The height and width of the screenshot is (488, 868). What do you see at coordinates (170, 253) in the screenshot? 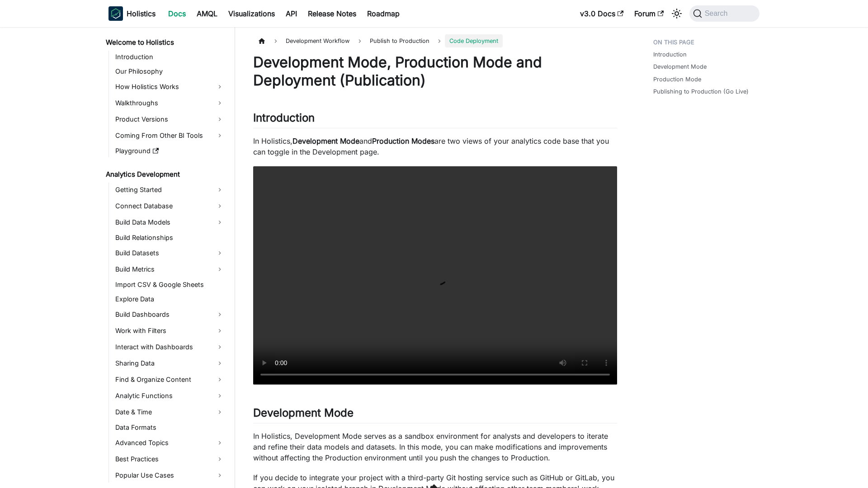
I see `a: Build Datasets` at bounding box center [170, 253].